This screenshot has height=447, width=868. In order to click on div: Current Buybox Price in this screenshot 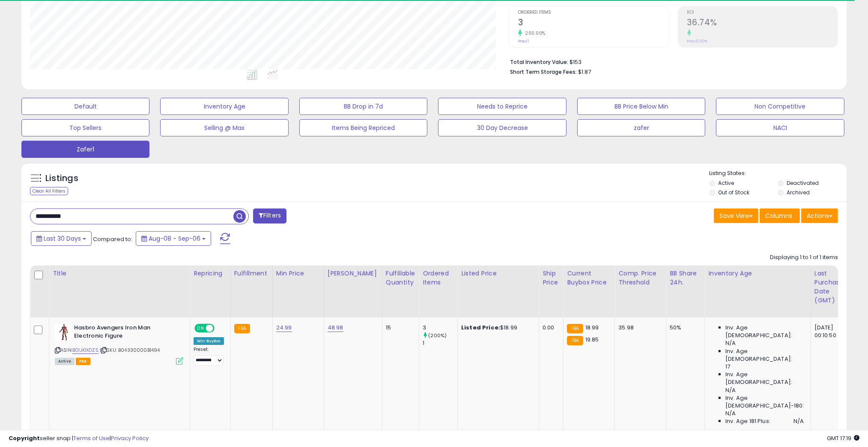, I will do `click(589, 278)`.